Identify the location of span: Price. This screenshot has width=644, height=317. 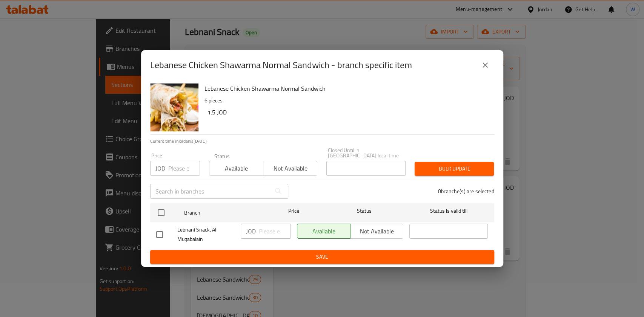
(293, 211).